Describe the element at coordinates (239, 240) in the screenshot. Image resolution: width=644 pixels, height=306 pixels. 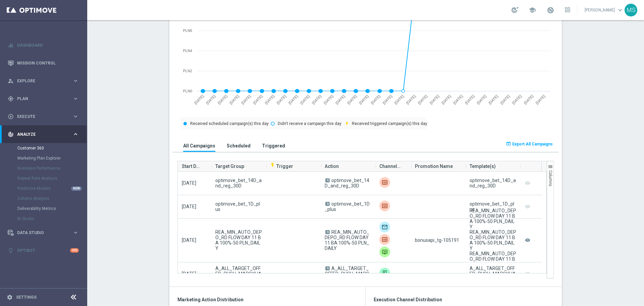
I see `span: REA_MIN_AUTO_DEPO_RD FLOW DAY 11 BA 100%-50 PLN_DAILY` at that location.